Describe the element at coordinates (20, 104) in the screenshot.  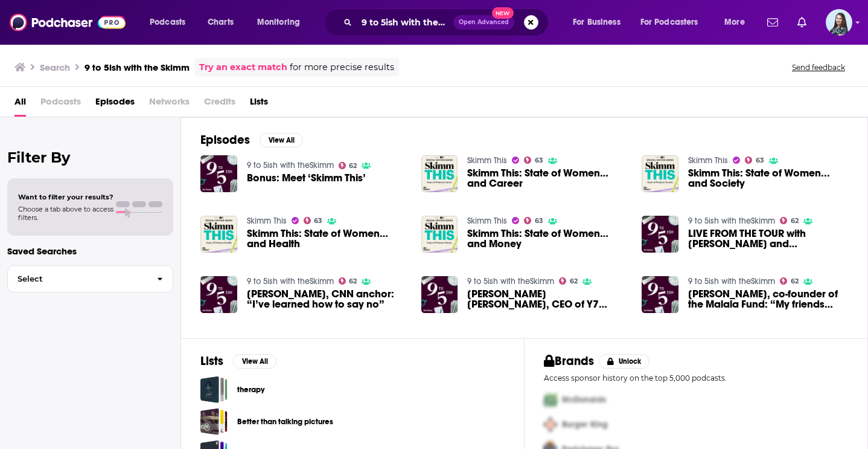
I see `a: All` at that location.